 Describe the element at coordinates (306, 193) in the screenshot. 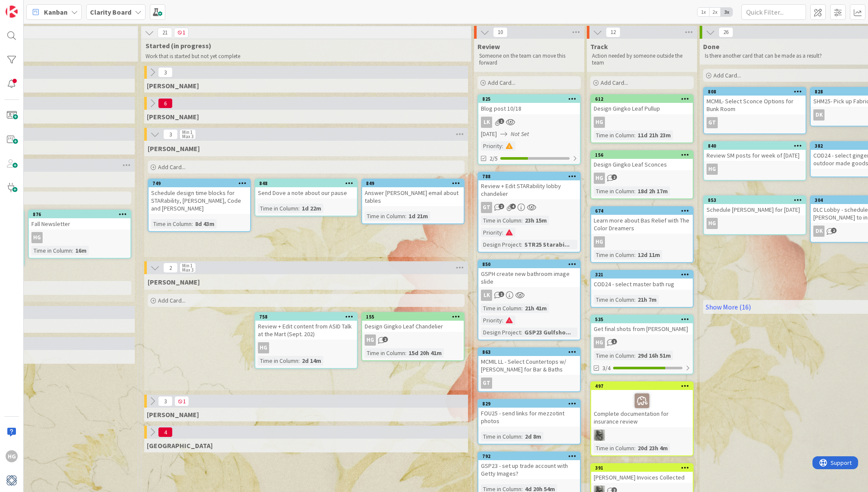

I see `div: Send Dove a note about our pause` at that location.